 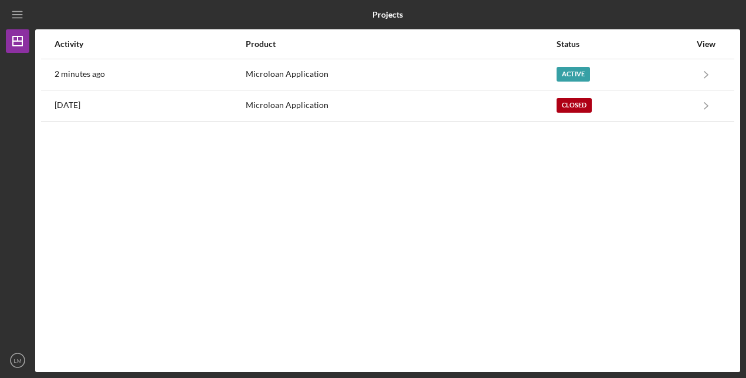 What do you see at coordinates (573, 74) in the screenshot?
I see `div: Active` at bounding box center [573, 74].